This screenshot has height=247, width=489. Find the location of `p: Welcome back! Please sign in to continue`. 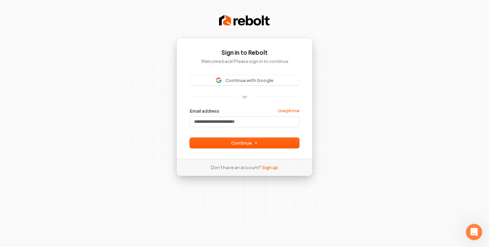

p: Welcome back! Please sign in to continue is located at coordinates (245, 61).